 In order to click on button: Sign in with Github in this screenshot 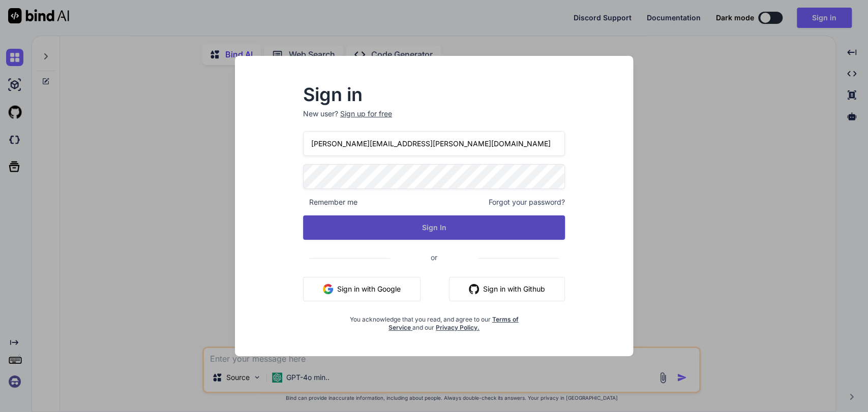, I will do `click(507, 290)`.